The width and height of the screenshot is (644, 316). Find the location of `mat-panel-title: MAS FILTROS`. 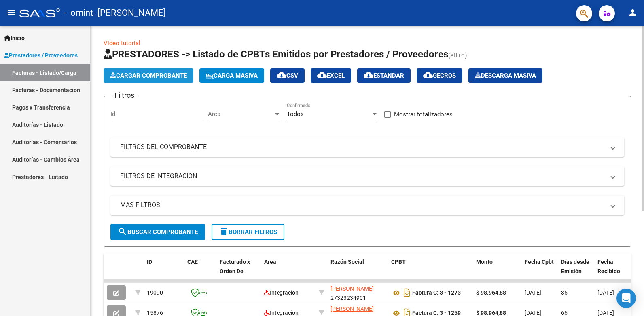

mat-panel-title: MAS FILTROS is located at coordinates (363, 205).